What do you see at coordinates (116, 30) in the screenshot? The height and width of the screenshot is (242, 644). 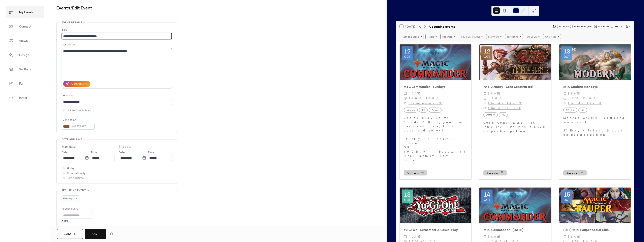 I see `div: Title` at bounding box center [116, 30].